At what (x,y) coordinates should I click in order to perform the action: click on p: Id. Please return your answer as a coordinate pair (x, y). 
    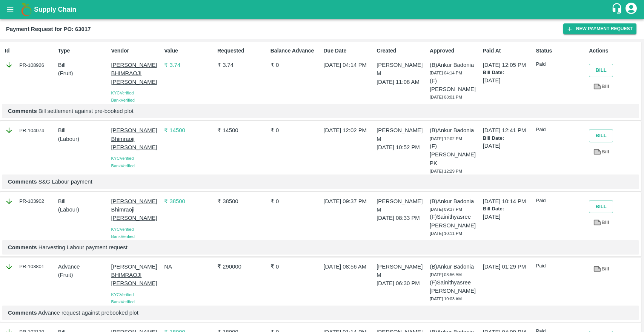
    Looking at the image, I should click on (30, 51).